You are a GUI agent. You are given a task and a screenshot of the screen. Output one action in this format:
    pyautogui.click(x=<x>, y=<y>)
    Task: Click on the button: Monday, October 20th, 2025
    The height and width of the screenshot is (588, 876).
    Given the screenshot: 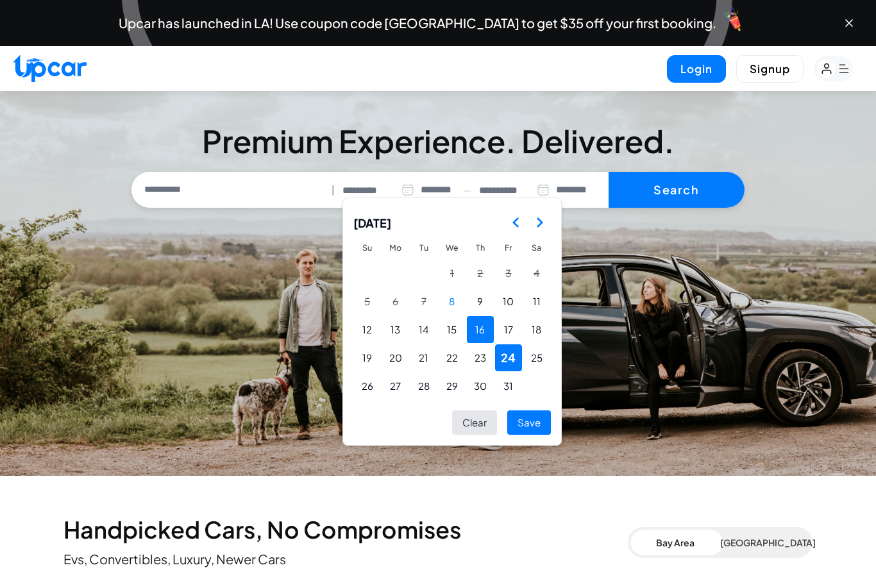 What is the action you would take?
    pyautogui.click(x=396, y=358)
    